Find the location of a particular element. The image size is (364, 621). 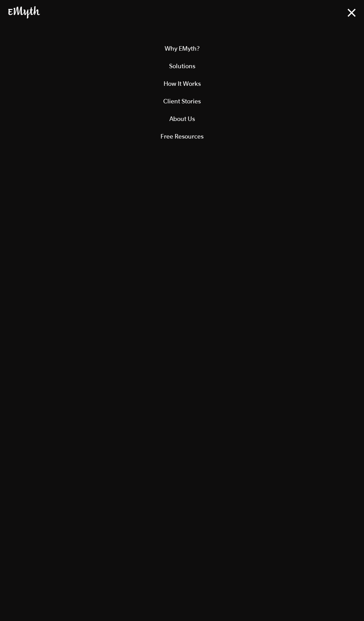

a: How It Works is located at coordinates (182, 83).